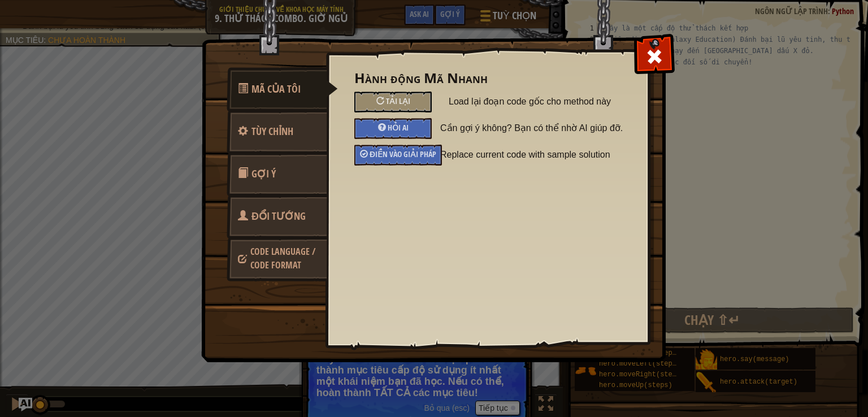 Image resolution: width=868 pixels, height=417 pixels. What do you see at coordinates (393, 128) in the screenshot?
I see `div: Hỏi AI` at bounding box center [393, 128].